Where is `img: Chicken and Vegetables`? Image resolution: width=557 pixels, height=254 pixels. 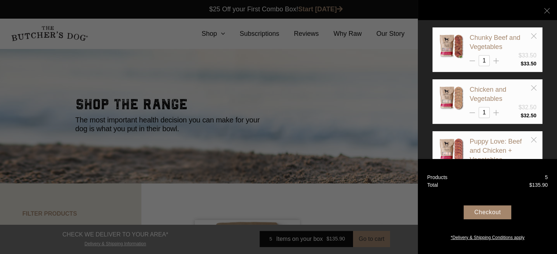
img: Chicken and Vegetables is located at coordinates (451, 98).